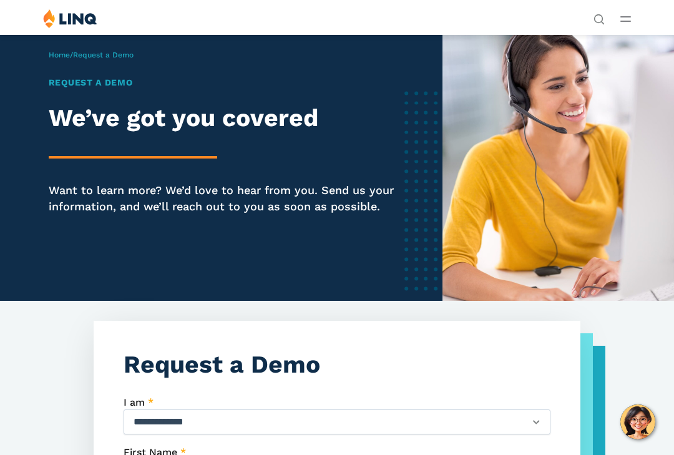  I want to click on h3: Request a Demo, so click(337, 364).